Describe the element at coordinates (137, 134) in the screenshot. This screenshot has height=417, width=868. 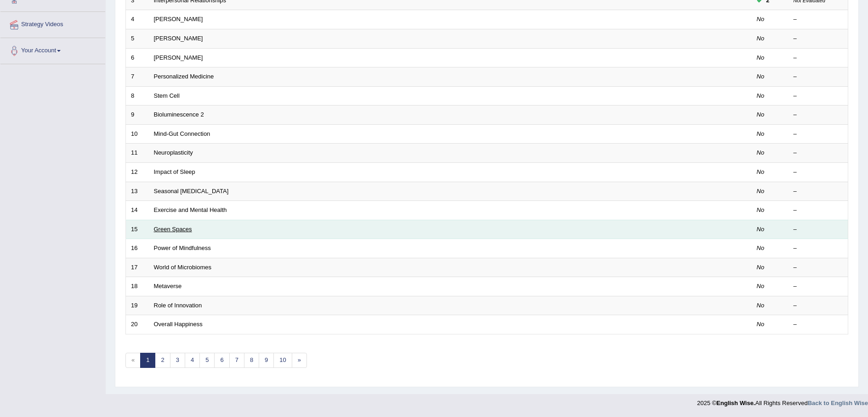
I see `td: 10` at that location.